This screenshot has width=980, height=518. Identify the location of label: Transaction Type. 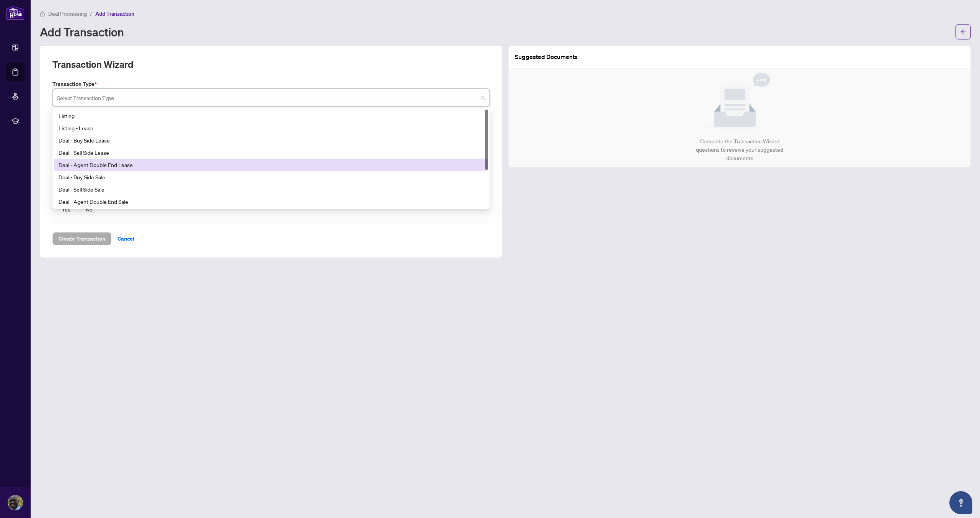
(271, 84).